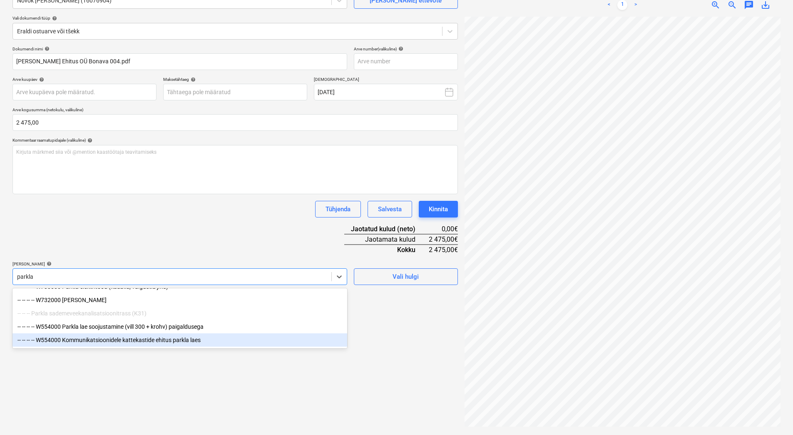 This screenshot has height=435, width=793. What do you see at coordinates (406, 276) in the screenshot?
I see `div: Vali hulgi` at bounding box center [406, 276].